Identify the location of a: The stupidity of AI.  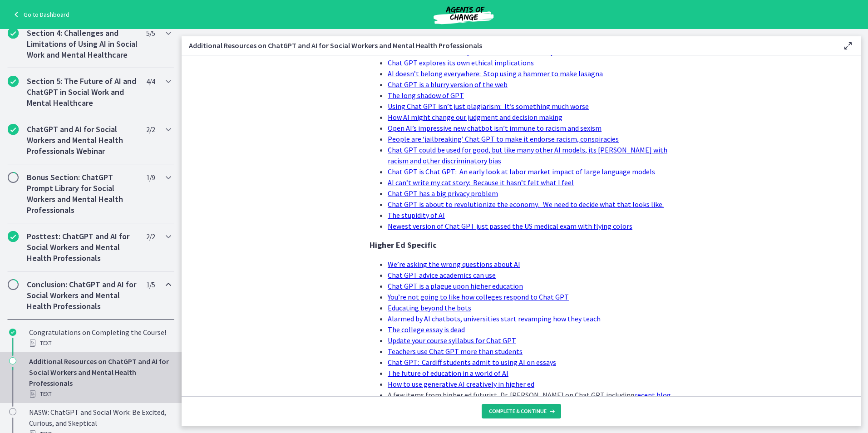
(416, 215).